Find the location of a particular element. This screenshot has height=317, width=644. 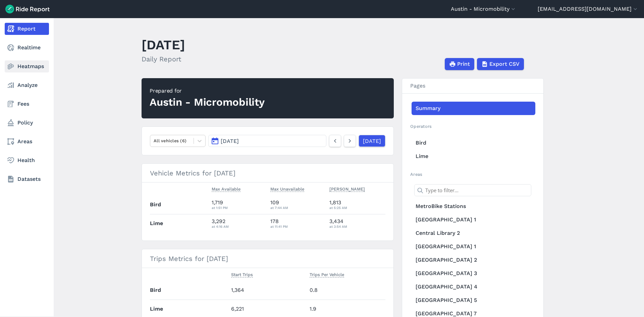

h2: Daily Report is located at coordinates (164, 59).